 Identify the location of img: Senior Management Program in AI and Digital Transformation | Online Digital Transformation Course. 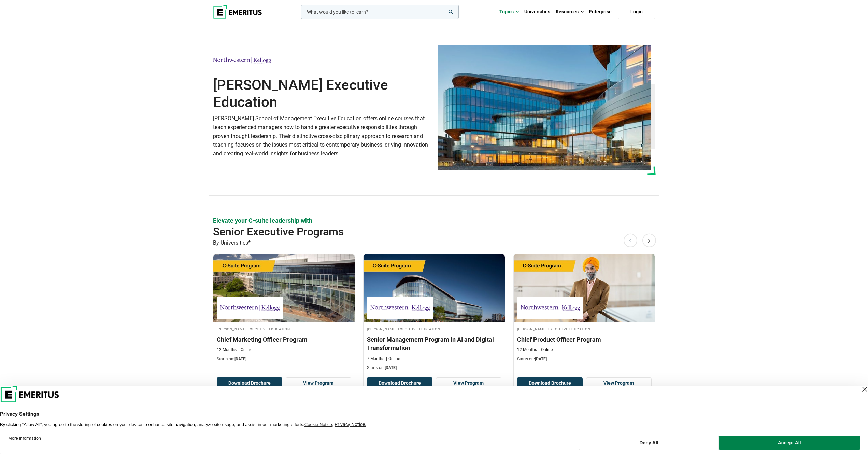
(434, 288).